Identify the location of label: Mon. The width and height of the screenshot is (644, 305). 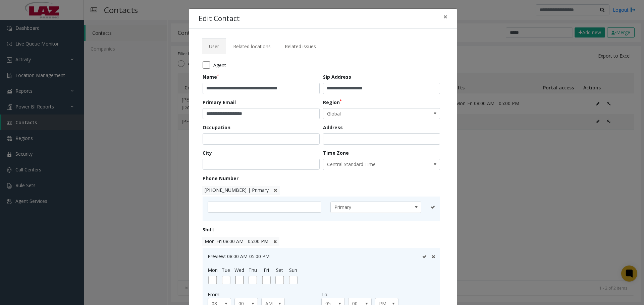
(212, 270).